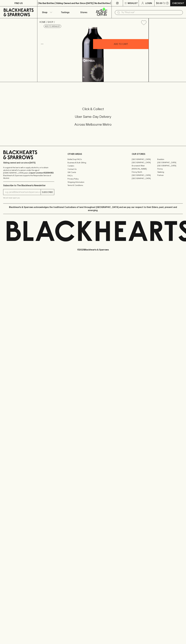 This screenshot has width=186, height=644. I want to click on input: Try "Pinot noir", so click(151, 12).